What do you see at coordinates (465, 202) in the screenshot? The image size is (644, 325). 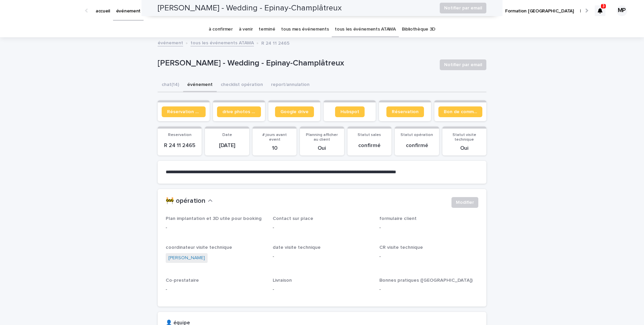 I see `span: Modifier` at bounding box center [465, 202].